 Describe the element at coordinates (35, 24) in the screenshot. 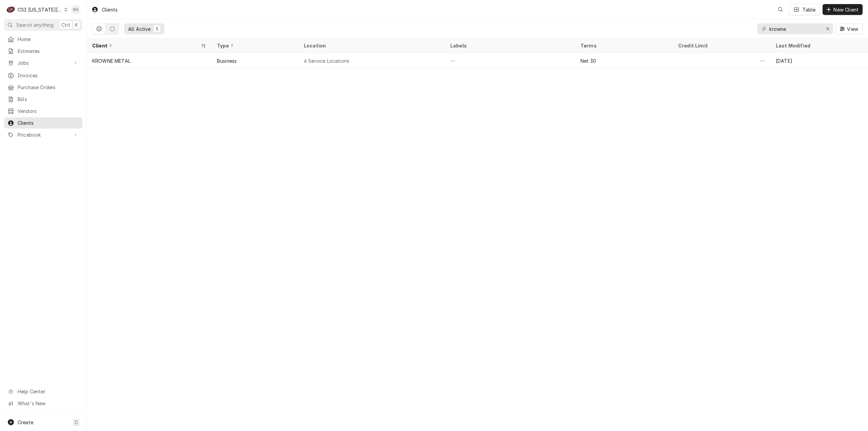

I see `span: Search anything` at that location.